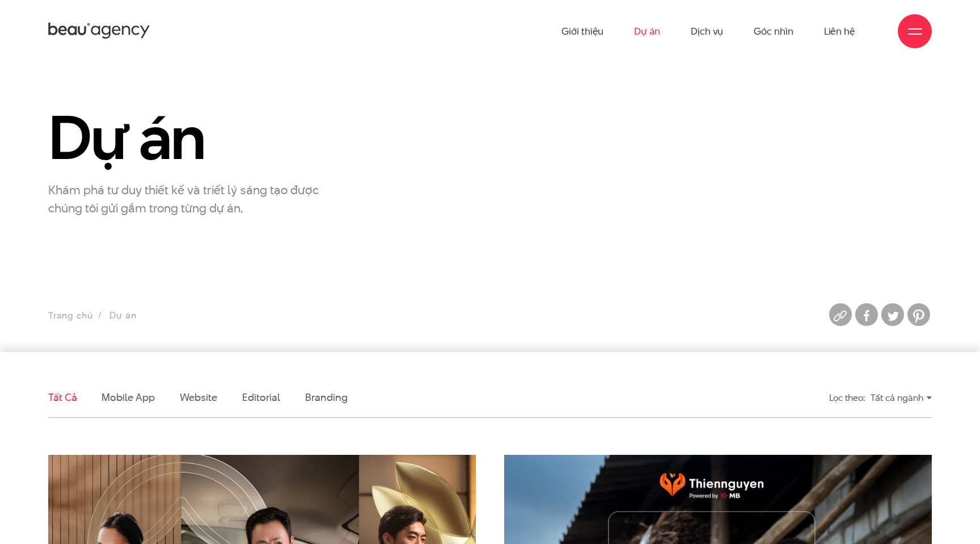 The height and width of the screenshot is (544, 980). Describe the element at coordinates (186, 199) in the screenshot. I see `p: Khám phá tư duy thiết kế và triết lý sáng tạo được chúng tôi gửi gắm trong từng dự án.` at that location.